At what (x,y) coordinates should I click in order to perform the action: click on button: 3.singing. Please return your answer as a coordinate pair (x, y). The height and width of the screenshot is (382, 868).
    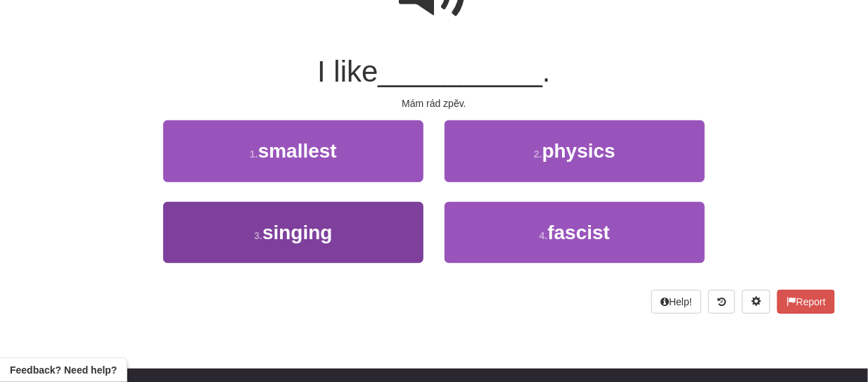
    Looking at the image, I should click on (293, 232).